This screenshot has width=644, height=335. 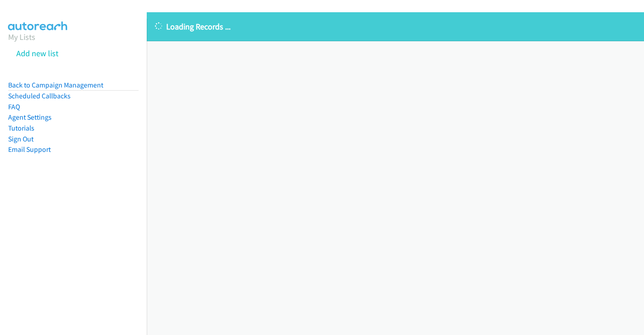 What do you see at coordinates (22, 128) in the screenshot?
I see `a: Tutorials` at bounding box center [22, 128].